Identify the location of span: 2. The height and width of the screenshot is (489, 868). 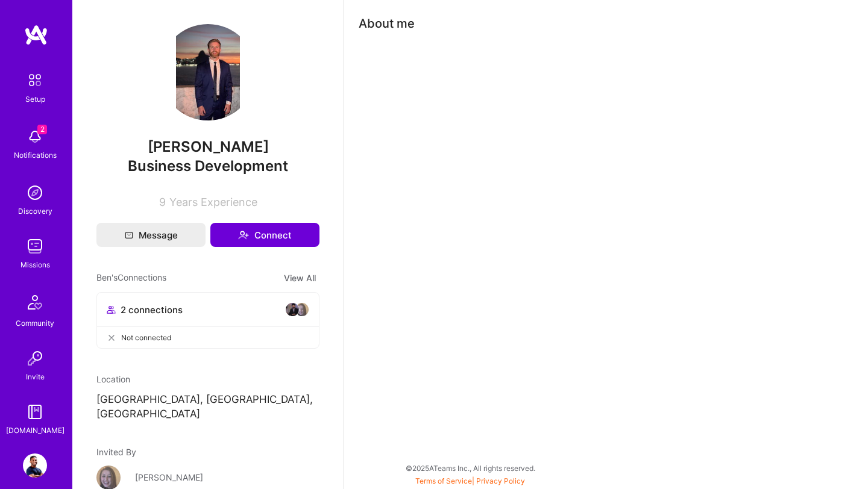
(42, 129).